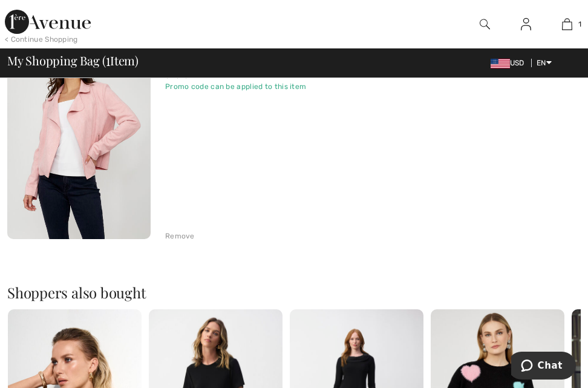 Image resolution: width=588 pixels, height=388 pixels. Describe the element at coordinates (41, 40) in the screenshot. I see `div: < Continue Shopping` at that location.